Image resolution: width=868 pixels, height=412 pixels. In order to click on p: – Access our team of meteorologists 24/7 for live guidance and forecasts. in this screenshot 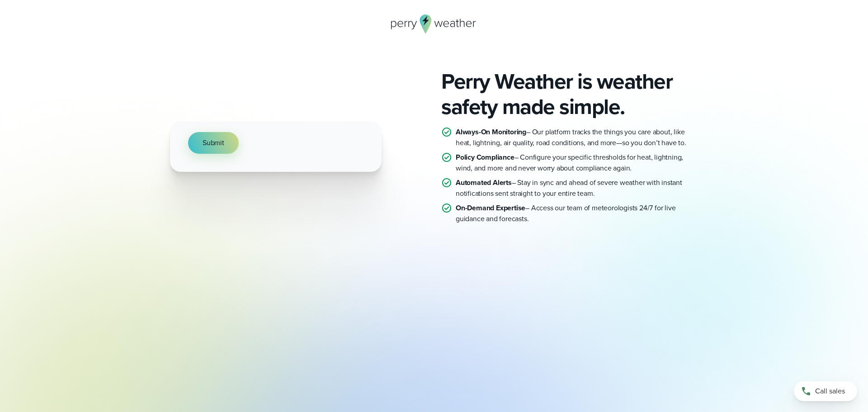, I will do `click(577, 213)`.